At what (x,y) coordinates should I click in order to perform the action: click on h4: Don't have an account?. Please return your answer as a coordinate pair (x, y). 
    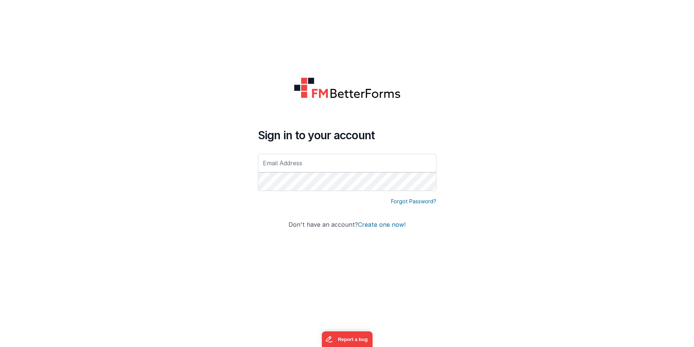
    Looking at the image, I should click on (347, 225).